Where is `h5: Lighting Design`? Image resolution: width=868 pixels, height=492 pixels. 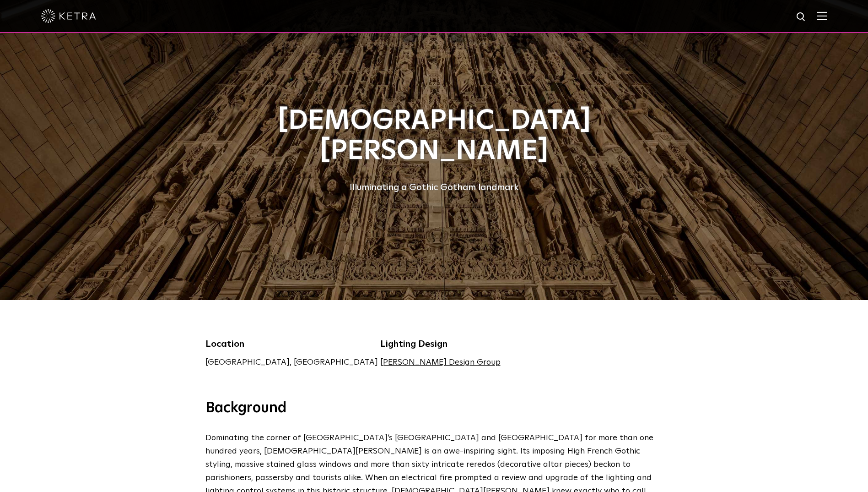
h5: Lighting Design is located at coordinates (441, 344).